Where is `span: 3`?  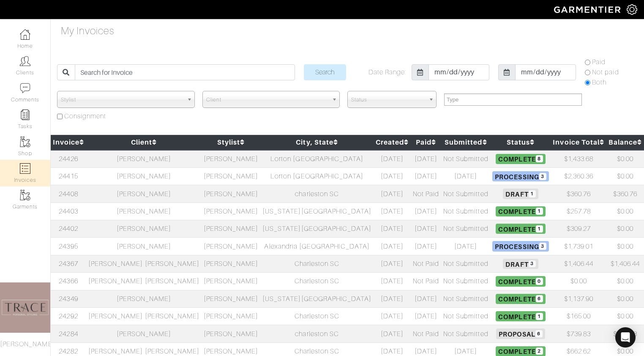 span: 3 is located at coordinates (543, 176).